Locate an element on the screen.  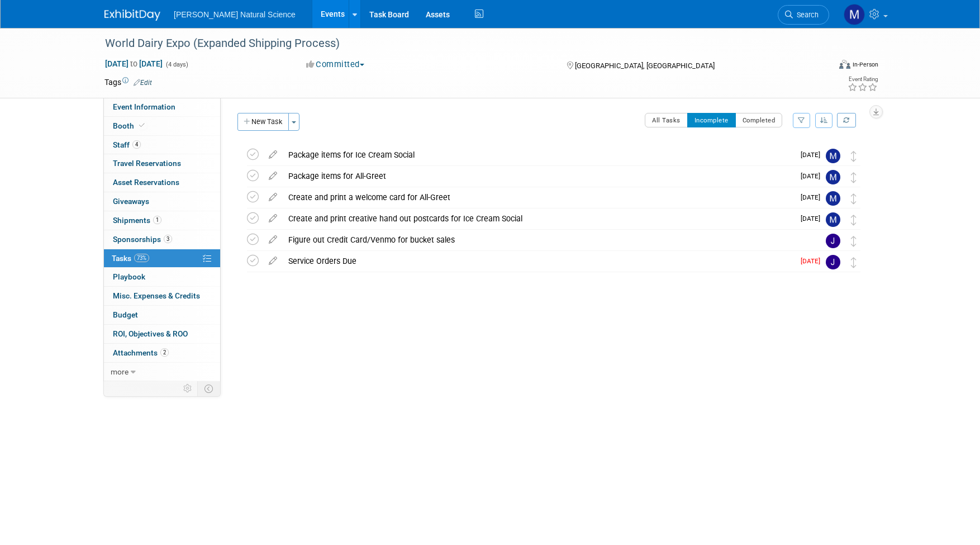
div: Event Rating is located at coordinates (862, 79).